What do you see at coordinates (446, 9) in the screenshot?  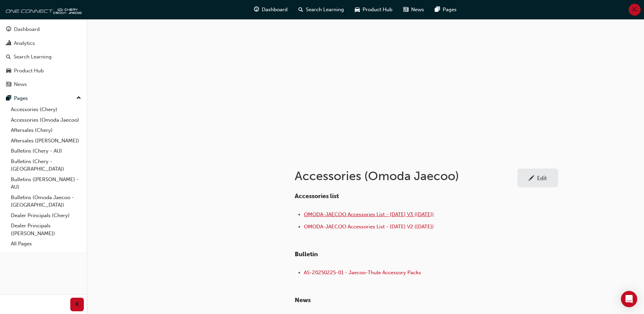 I see `a: pages-iconPages` at bounding box center [446, 9].